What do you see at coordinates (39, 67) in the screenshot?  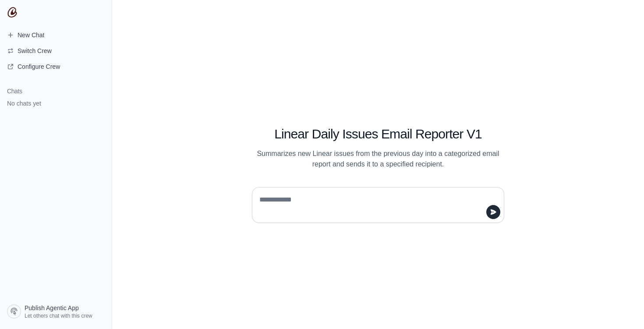 I see `span: Configure Crew` at bounding box center [39, 67].